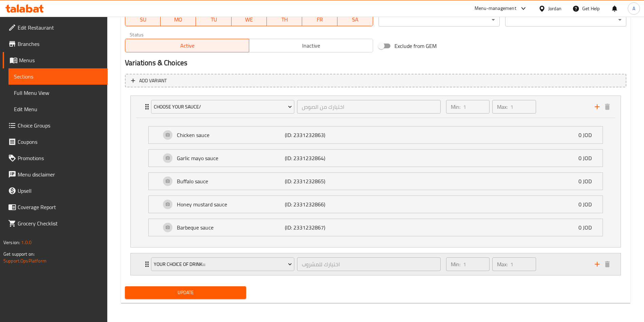  What do you see at coordinates (223, 264) in the screenshot?
I see `button: your choice of drink:::` at bounding box center [223, 264].